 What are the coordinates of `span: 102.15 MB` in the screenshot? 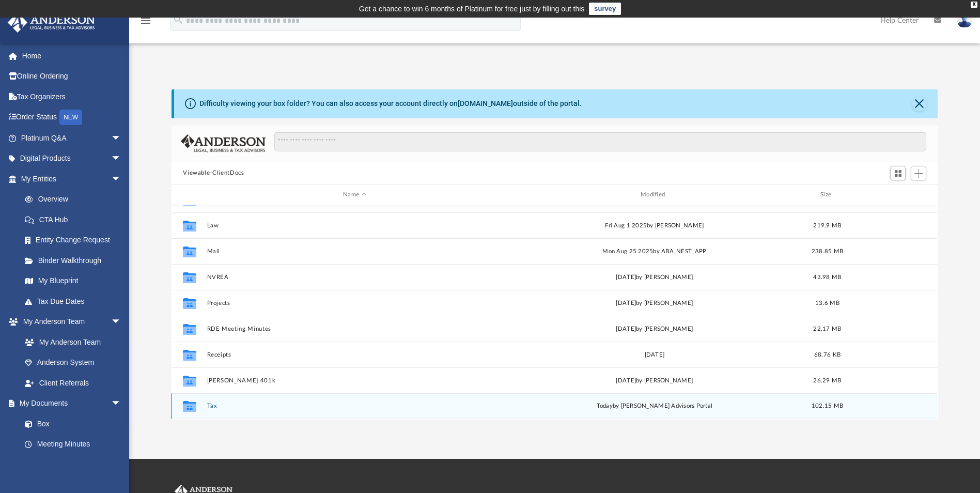 It's located at (828, 406).